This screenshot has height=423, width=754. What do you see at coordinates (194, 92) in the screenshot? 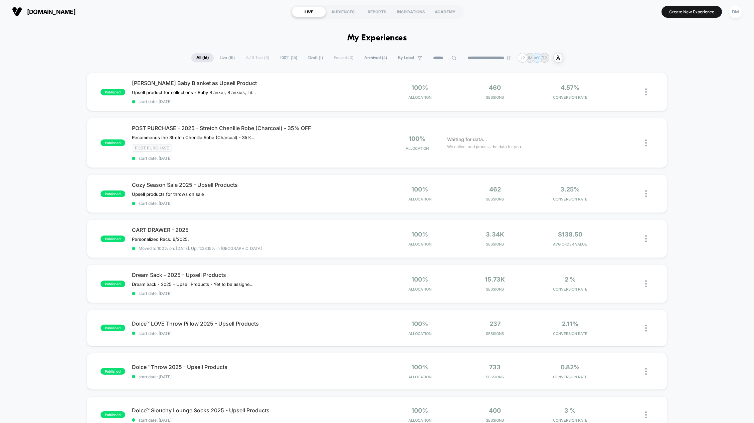
I see `span: Upsell product for collections - Baby Blanket, Blankies, Little Delights` at bounding box center [194, 92].